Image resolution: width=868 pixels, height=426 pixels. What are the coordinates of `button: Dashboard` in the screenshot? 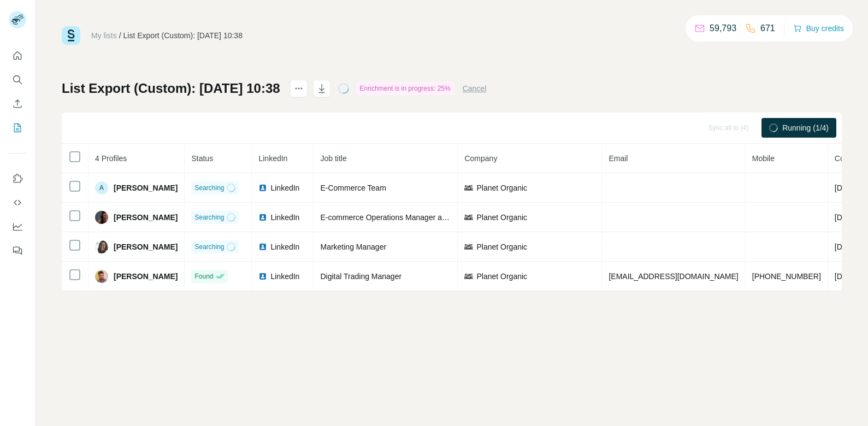 It's located at (17, 226).